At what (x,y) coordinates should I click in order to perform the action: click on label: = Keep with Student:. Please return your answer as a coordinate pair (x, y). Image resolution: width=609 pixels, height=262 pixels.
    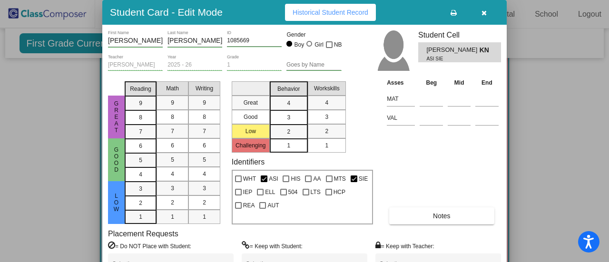
    Looking at the image, I should click on (272, 246).